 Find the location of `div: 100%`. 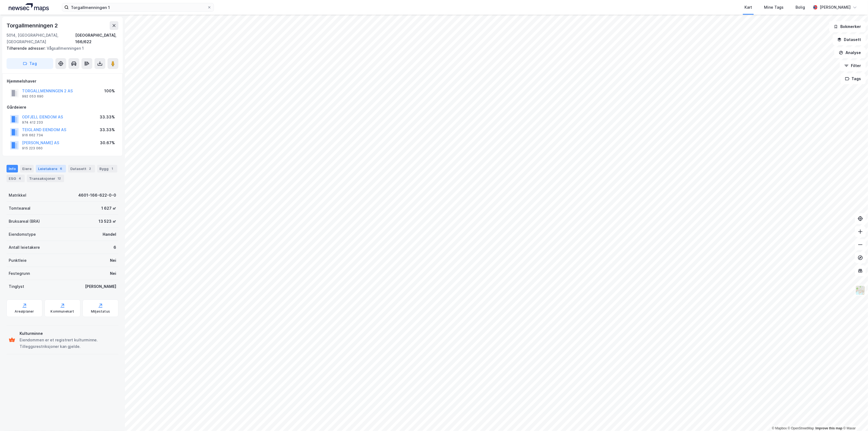

div: 100% is located at coordinates (109, 91).